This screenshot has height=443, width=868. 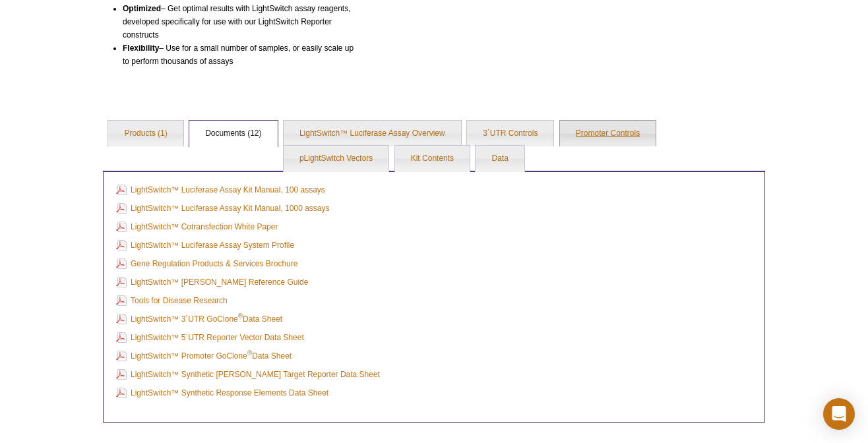 I want to click on a: Data, so click(x=499, y=159).